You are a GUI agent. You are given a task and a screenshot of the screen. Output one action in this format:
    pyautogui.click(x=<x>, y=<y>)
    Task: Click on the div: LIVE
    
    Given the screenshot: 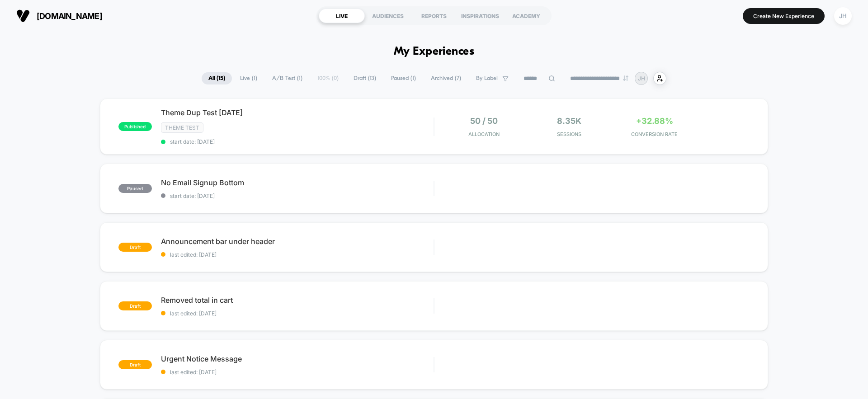 What is the action you would take?
    pyautogui.click(x=342, y=16)
    